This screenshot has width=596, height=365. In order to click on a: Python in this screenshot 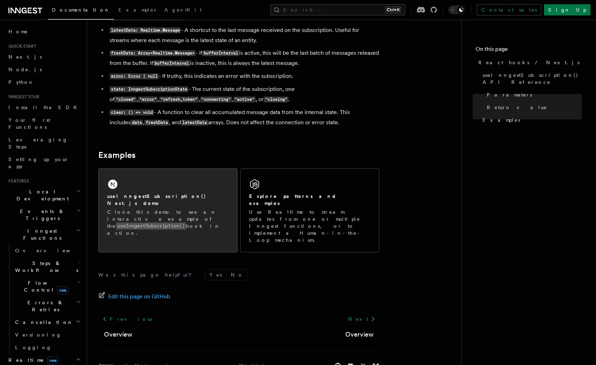, I will do `click(44, 82)`.